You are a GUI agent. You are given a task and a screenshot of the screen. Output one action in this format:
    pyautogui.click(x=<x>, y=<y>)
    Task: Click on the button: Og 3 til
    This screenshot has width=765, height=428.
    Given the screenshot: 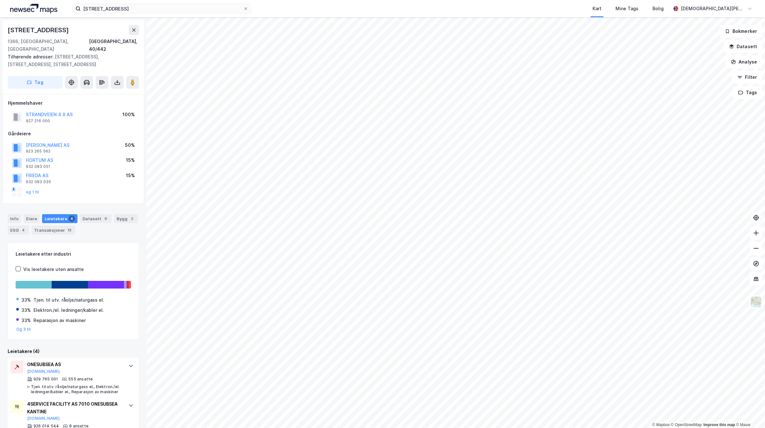 What is the action you would take?
    pyautogui.click(x=24, y=329)
    